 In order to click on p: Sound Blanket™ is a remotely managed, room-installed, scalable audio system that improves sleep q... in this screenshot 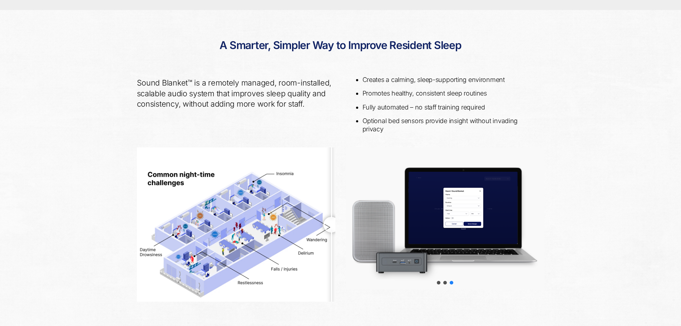, I will do `click(236, 93)`.